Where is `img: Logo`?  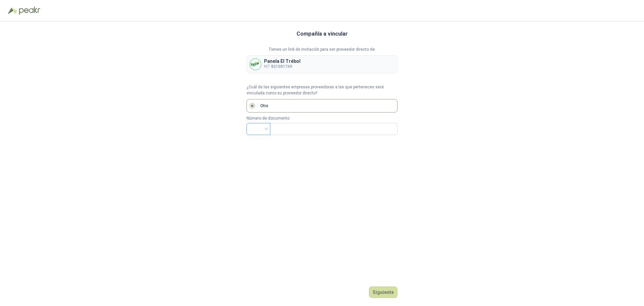
img: Logo is located at coordinates (12, 11).